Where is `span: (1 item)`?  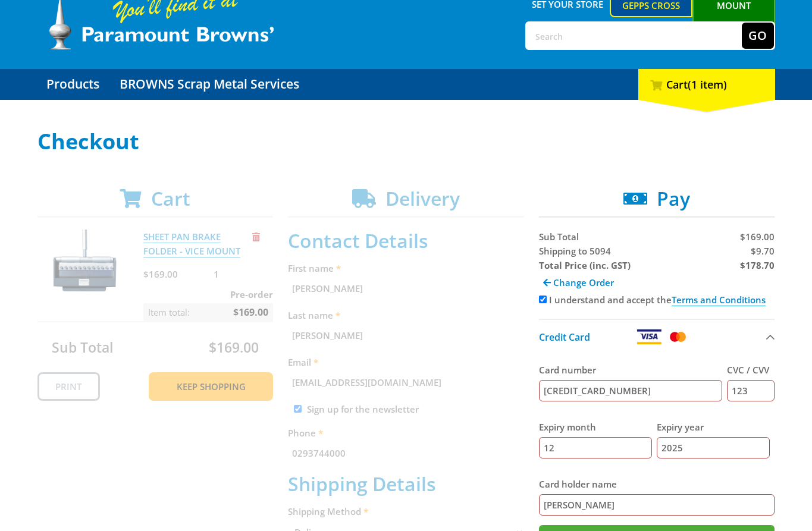
span: (1 item) is located at coordinates (707, 85).